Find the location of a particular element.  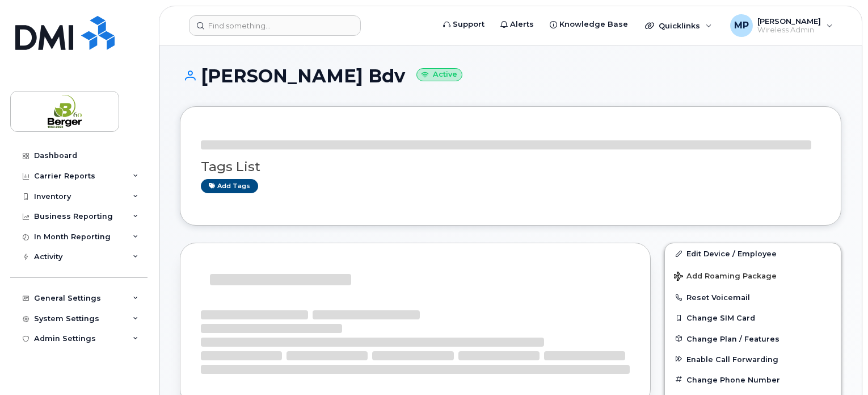

small: Active is located at coordinates (439, 74).